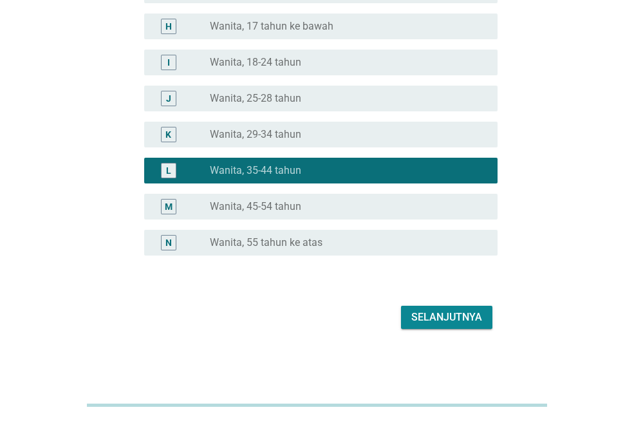 This screenshot has width=634, height=421. I want to click on label: Wanita, 17 tahun ke bawah, so click(272, 26).